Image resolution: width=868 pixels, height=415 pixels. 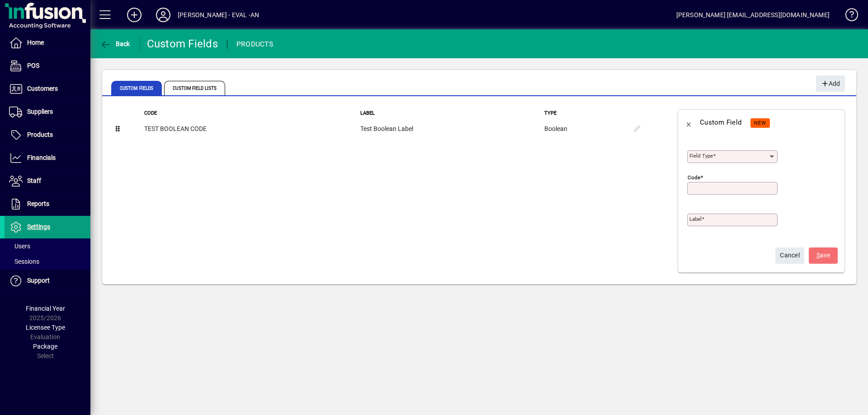 I want to click on span: Reports, so click(x=38, y=204).